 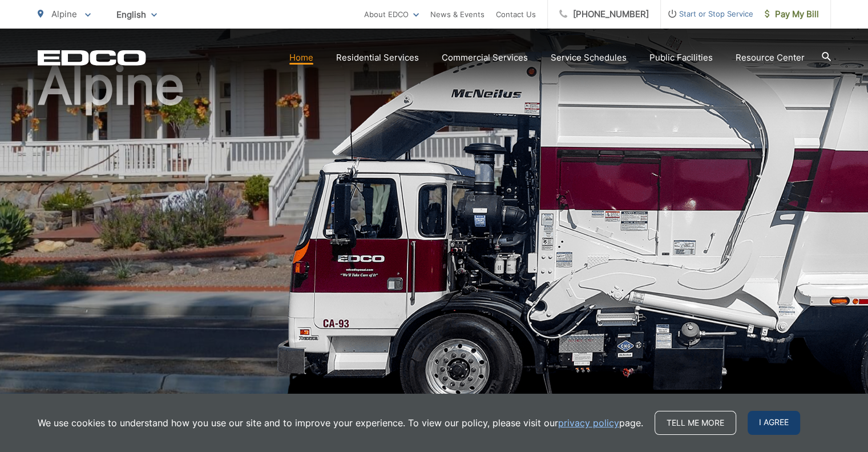 I want to click on a: Resource Center, so click(x=770, y=57).